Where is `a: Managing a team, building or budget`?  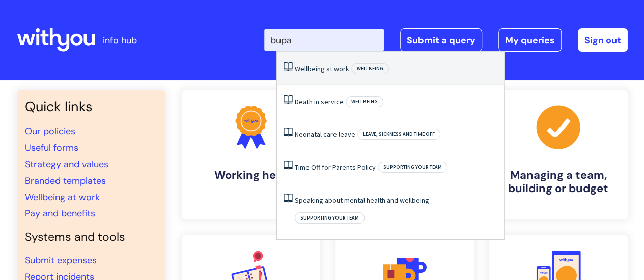 a: Managing a team, building or budget is located at coordinates (559, 155).